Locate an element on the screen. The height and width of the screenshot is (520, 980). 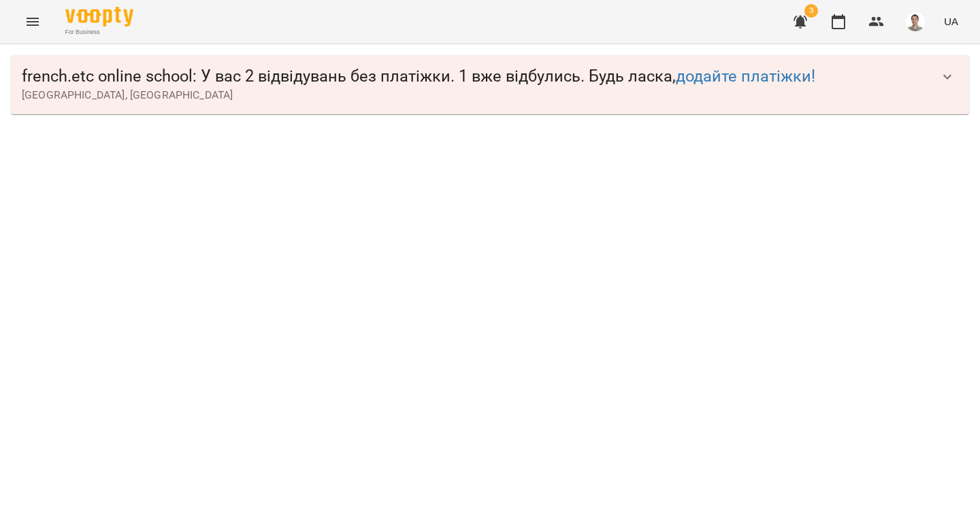
span: UA is located at coordinates (950, 21).